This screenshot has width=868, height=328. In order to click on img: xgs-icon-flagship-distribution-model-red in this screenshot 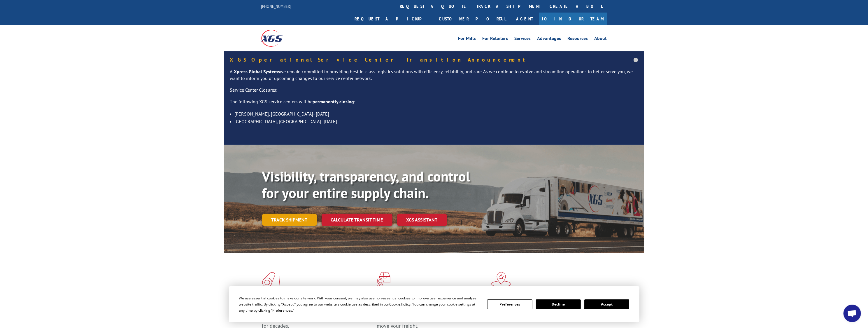, I will do `click(501, 279)`.